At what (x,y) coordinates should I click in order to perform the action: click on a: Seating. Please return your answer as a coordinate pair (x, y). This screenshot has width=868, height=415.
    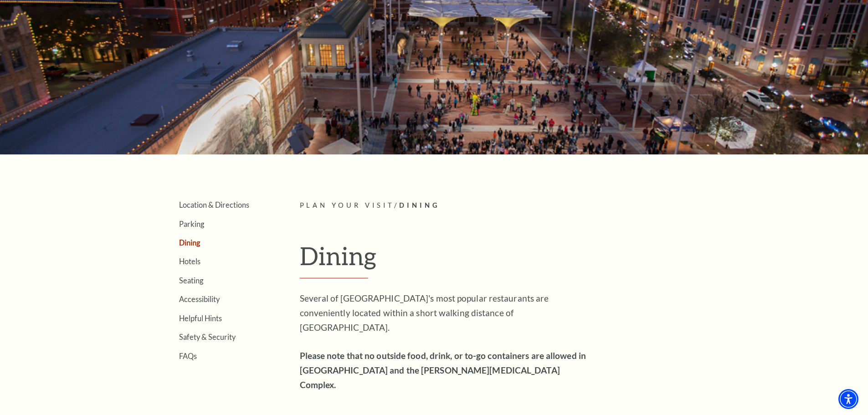
    Looking at the image, I should click on (191, 280).